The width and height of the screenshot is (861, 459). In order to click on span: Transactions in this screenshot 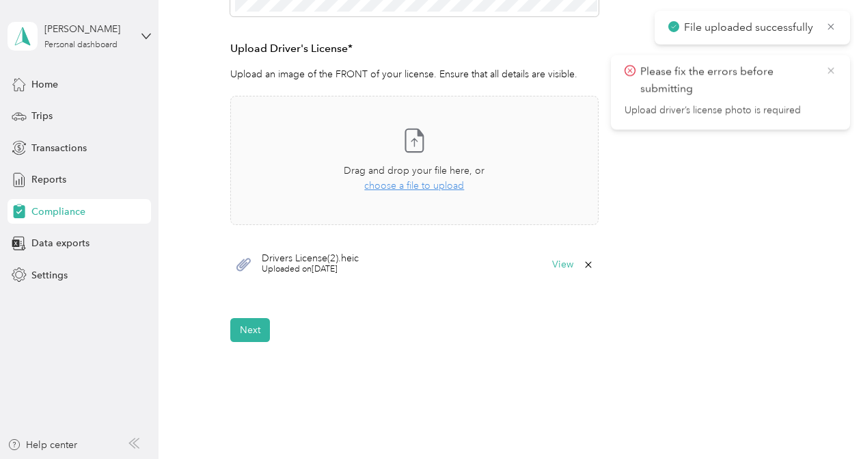, I will do `click(59, 148)`.